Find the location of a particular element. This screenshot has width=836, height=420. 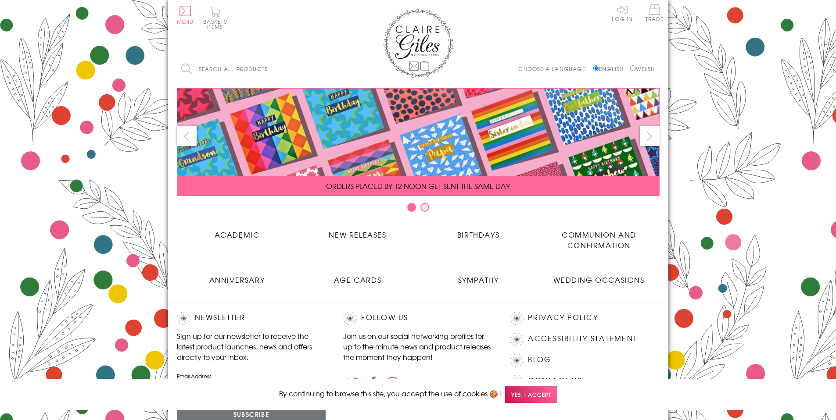

a: Log In is located at coordinates (622, 13).